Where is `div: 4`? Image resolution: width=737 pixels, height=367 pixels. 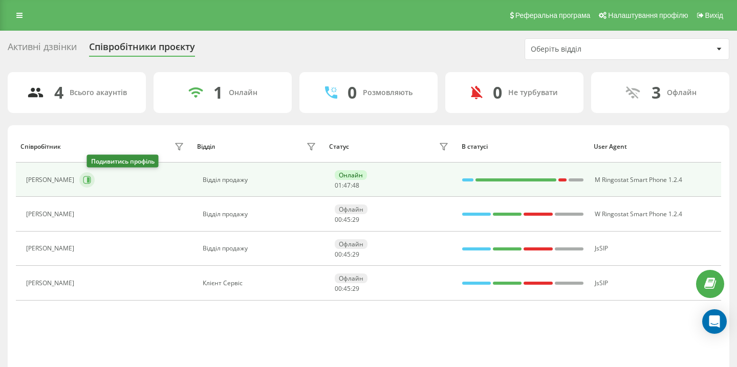
div: 4 is located at coordinates (59, 93).